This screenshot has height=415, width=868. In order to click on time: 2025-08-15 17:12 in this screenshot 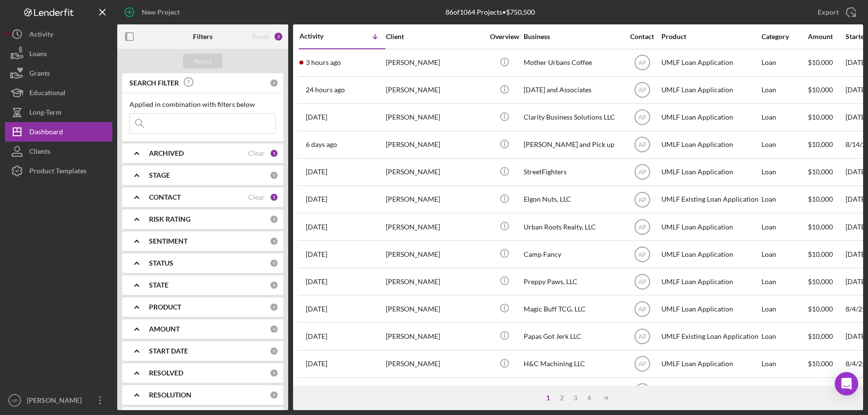, I will do `click(317, 117)`.